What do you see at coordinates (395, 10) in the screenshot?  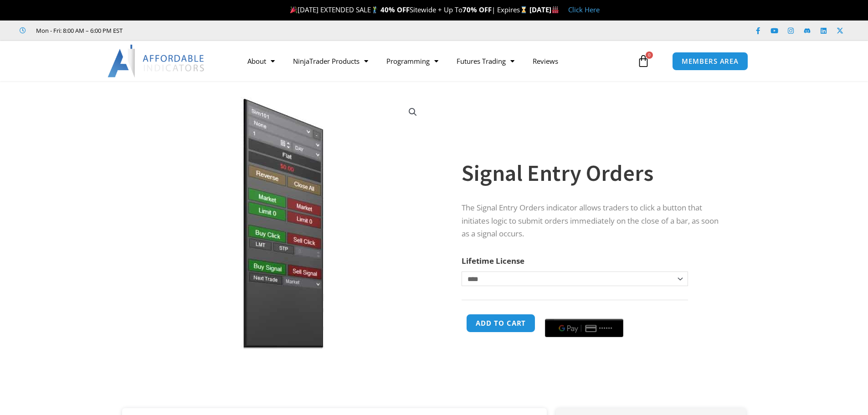 I see `strong: 40% OFF` at bounding box center [395, 10].